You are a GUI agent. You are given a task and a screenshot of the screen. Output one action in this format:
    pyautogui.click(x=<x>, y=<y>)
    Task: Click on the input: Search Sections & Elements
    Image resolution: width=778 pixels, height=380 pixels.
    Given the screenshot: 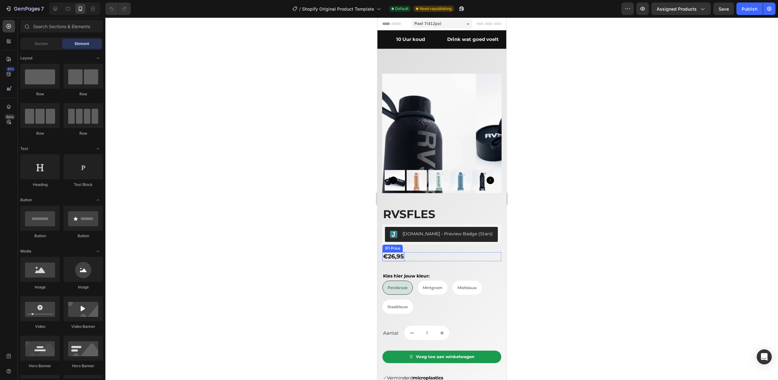 What is the action you would take?
    pyautogui.click(x=62, y=26)
    